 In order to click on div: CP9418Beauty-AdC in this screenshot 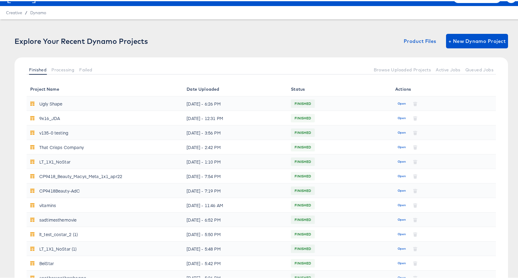, I will do `click(60, 190)`.